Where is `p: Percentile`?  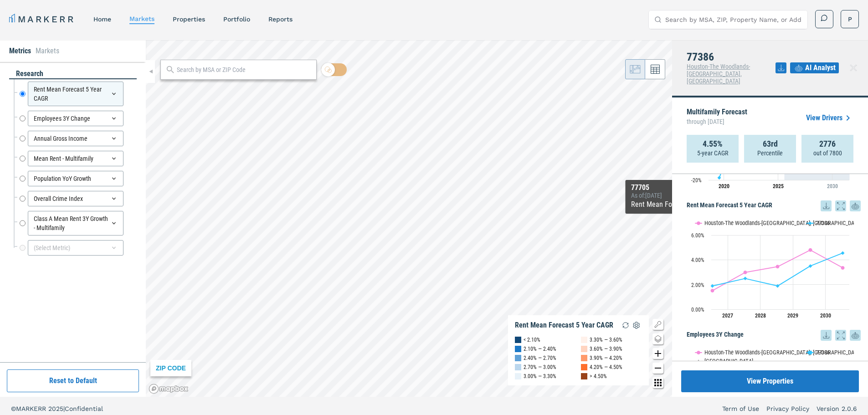
p: Percentile is located at coordinates (770, 153).